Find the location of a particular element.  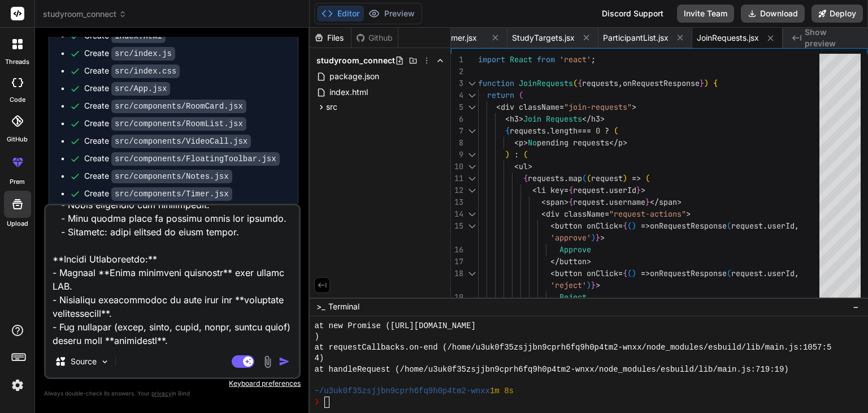

code: src/App.jsx is located at coordinates (141, 89).